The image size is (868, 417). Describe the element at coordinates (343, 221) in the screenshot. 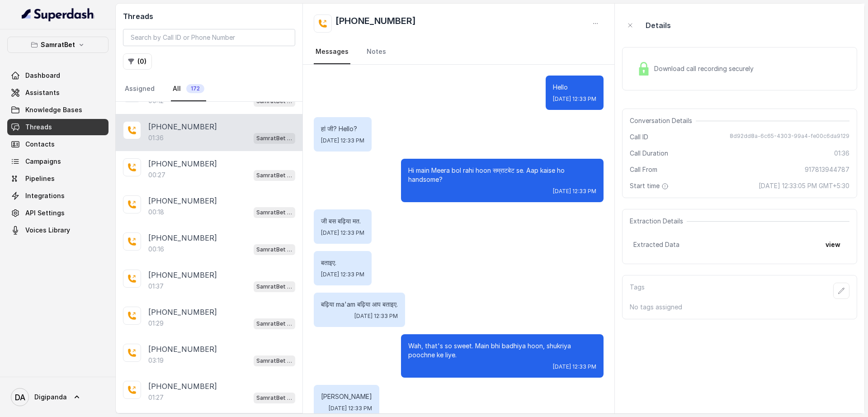

I see `p: जी बस बढ़िया मत.` at that location.